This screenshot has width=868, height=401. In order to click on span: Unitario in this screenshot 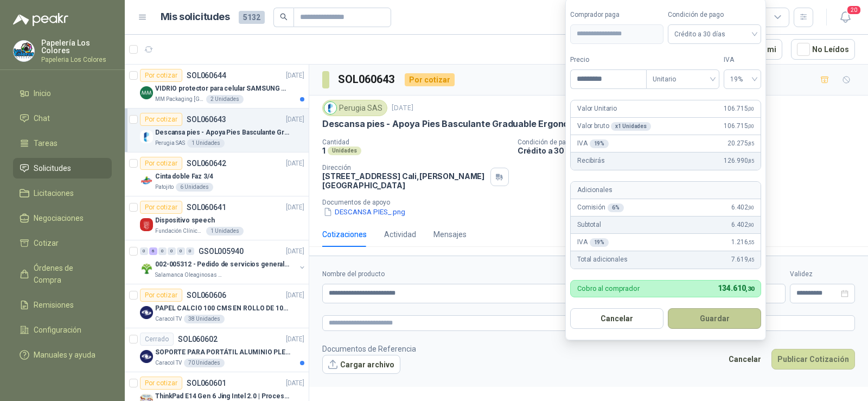, I will do `click(682, 80)`.